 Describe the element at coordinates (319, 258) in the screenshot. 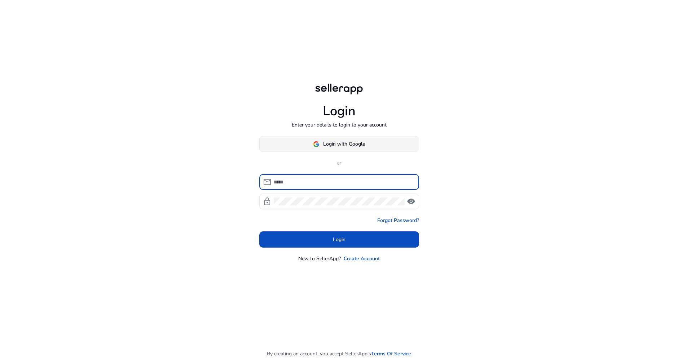

I see `p: New to SellerApp?` at that location.